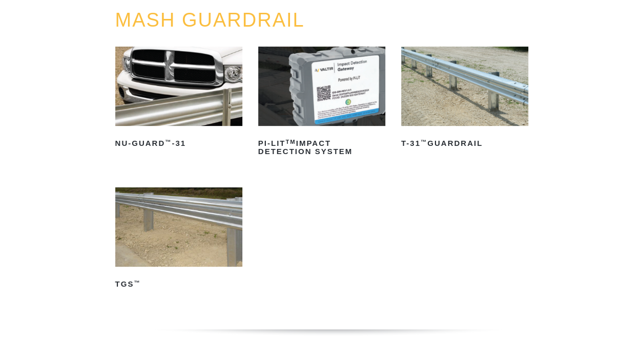 This screenshot has height=345, width=644. I want to click on a: T-31™Guardrail, so click(465, 99).